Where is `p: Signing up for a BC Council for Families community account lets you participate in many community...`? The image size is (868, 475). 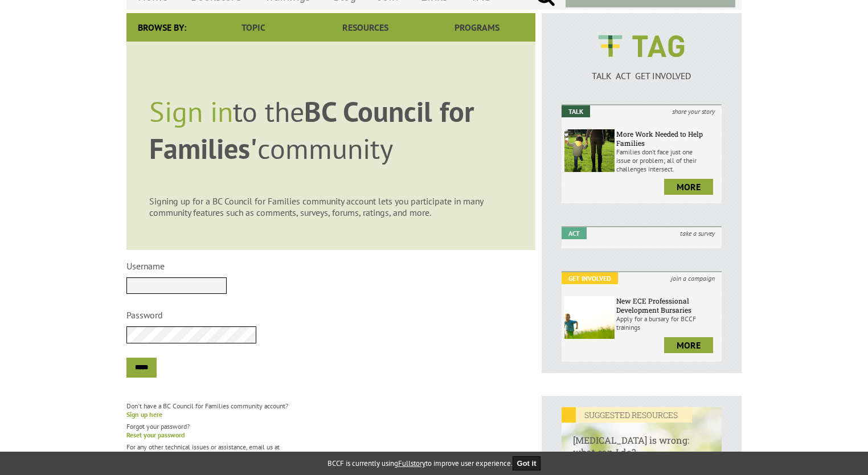
p: Signing up for a BC Council for Families community account lets you participate in many community... is located at coordinates (331, 207).